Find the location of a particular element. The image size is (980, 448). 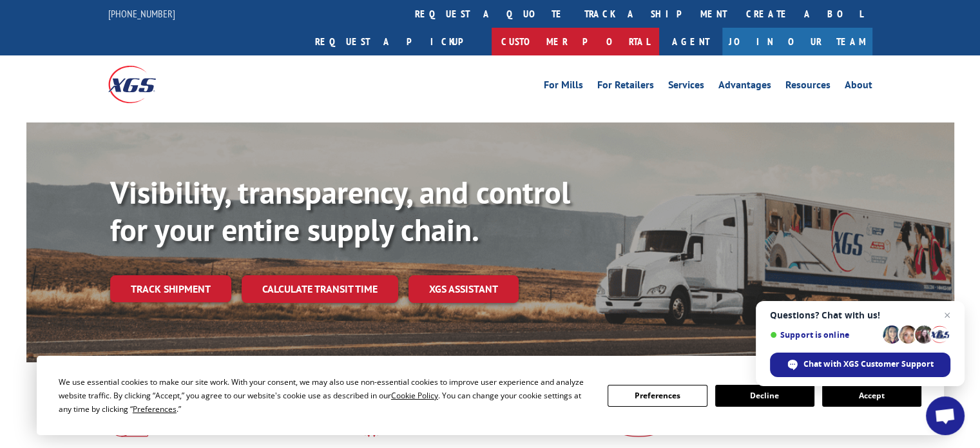

b: Visibility, transparency, and control for your entire supply chain. is located at coordinates (341, 211).